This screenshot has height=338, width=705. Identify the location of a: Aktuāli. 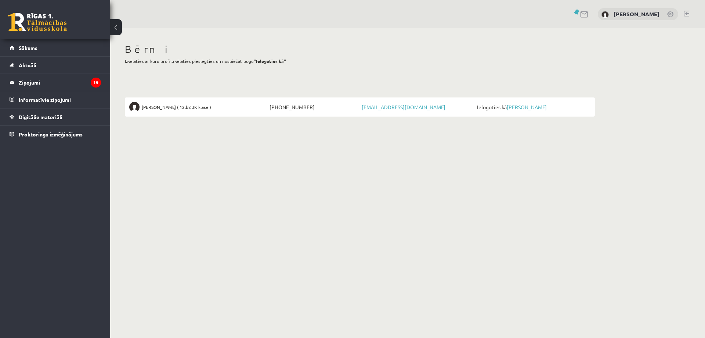
(55, 65).